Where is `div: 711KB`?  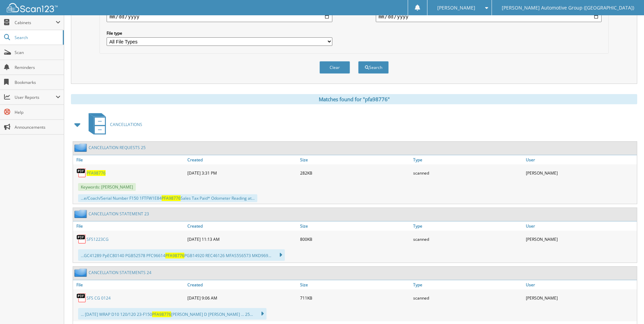 div: 711KB is located at coordinates (355, 298).